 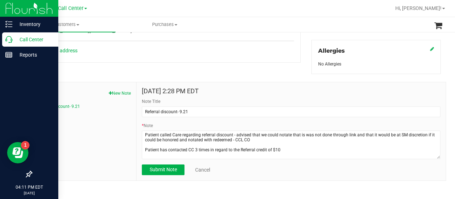 What do you see at coordinates (34, 24) in the screenshot?
I see `p: Inventory` at bounding box center [34, 24].